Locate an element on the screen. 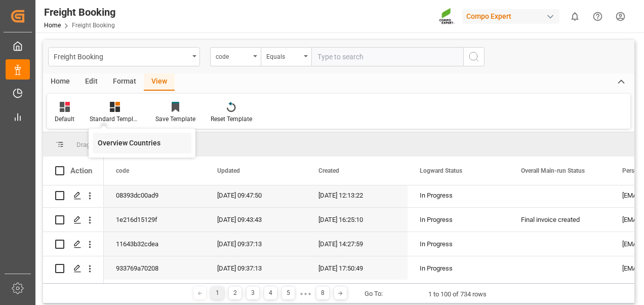 The height and width of the screenshot is (305, 644). span: Created is located at coordinates (329, 171).